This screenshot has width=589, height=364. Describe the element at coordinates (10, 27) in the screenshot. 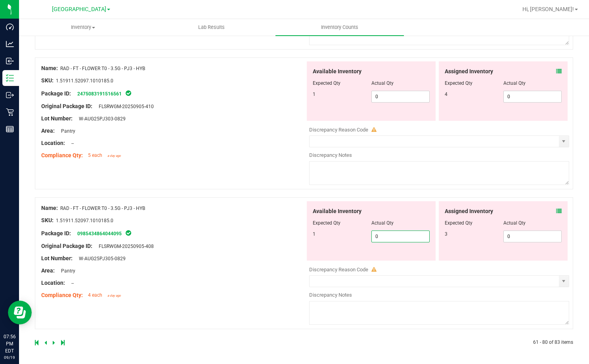

I see `inline-svg: Dashboard` at that location.